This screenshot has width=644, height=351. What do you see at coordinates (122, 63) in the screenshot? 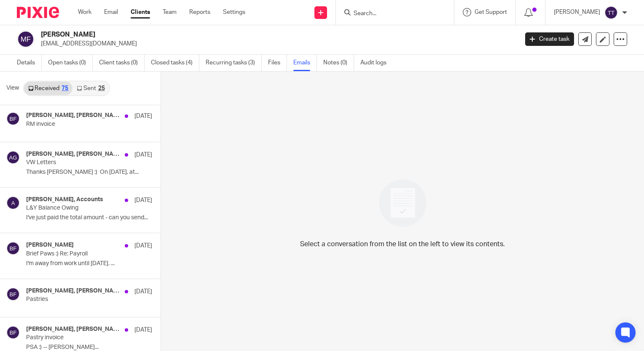
I see `a: Client tasks (0)` at bounding box center [122, 63].